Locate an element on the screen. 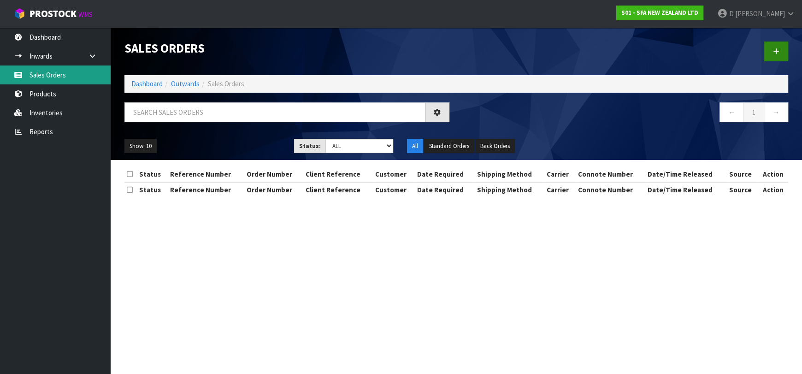 The width and height of the screenshot is (802, 374). nav: Page navigation is located at coordinates (626, 113).